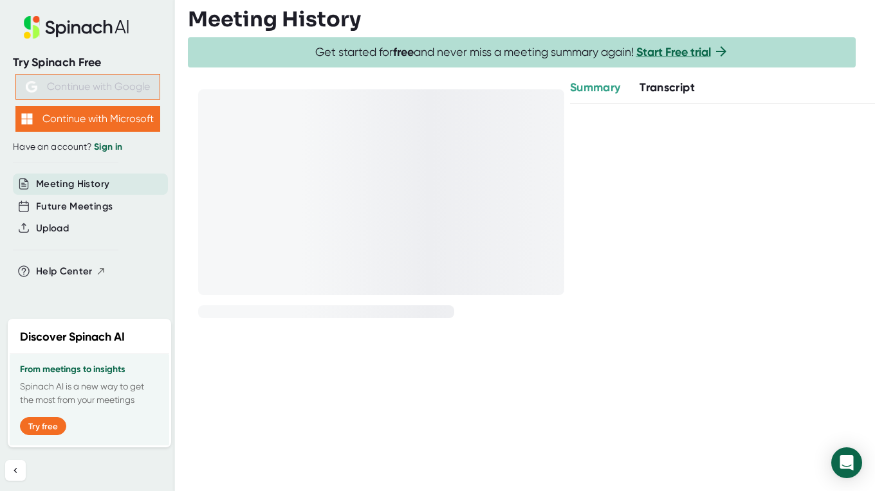 The width and height of the screenshot is (875, 491). What do you see at coordinates (87, 119) in the screenshot?
I see `button: Continue with Microsoft` at bounding box center [87, 119].